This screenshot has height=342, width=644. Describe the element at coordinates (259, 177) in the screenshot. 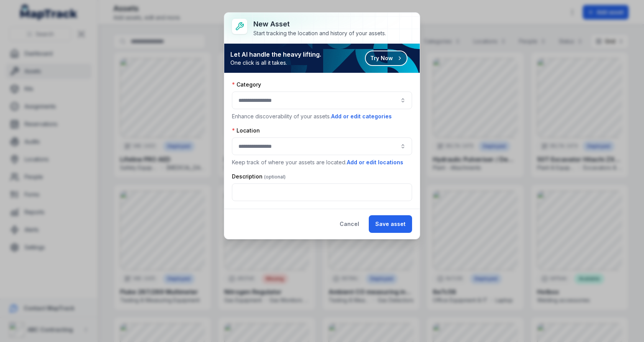

I see `label: Description` at that location.